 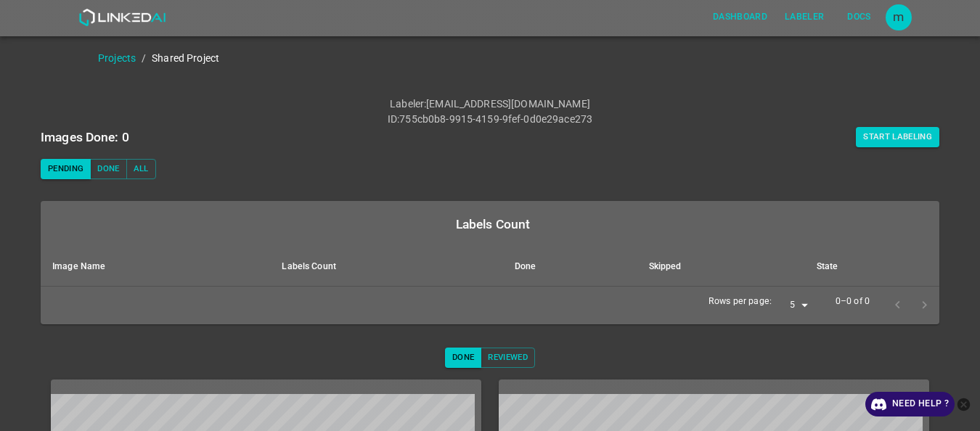 I want to click on th: State, so click(x=872, y=267).